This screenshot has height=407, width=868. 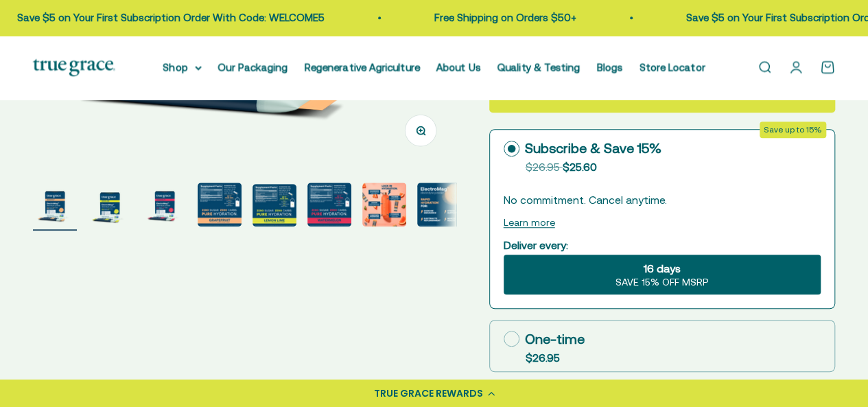 I want to click on button: Go to item 6, so click(x=329, y=206).